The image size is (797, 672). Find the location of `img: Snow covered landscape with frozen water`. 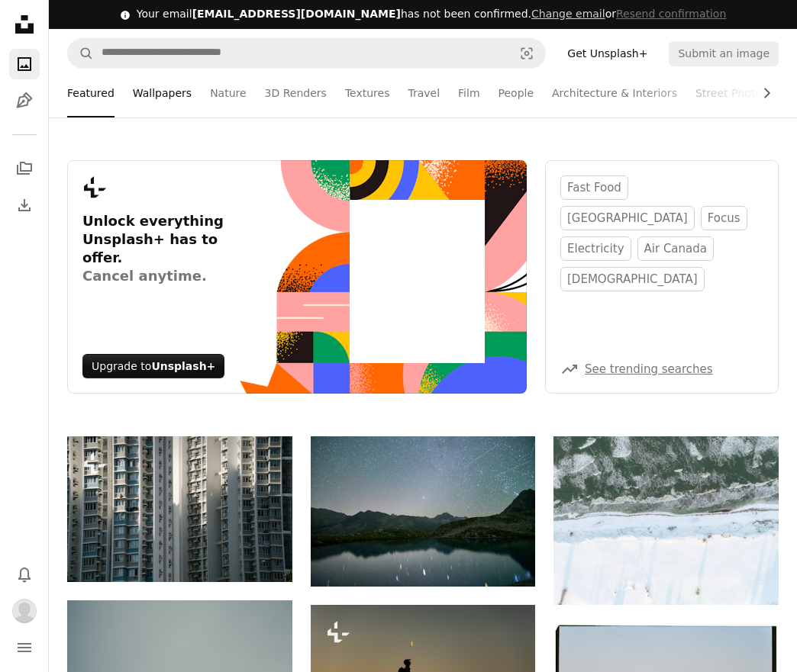

img: Snow covered landscape with frozen water is located at coordinates (666, 520).